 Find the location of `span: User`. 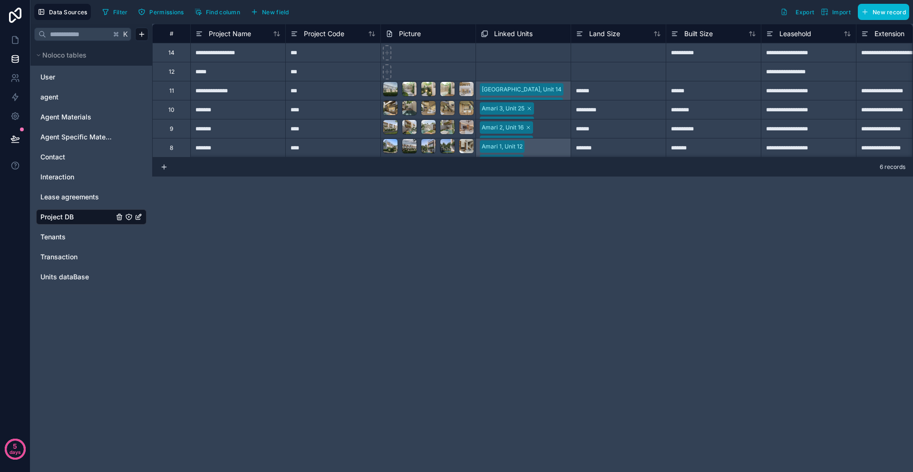

span: User is located at coordinates (48, 77).